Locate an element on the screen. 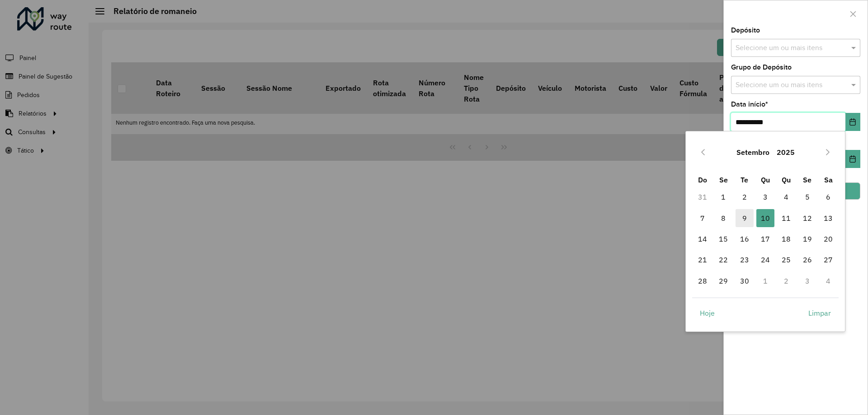  td: 12 is located at coordinates (808, 218).